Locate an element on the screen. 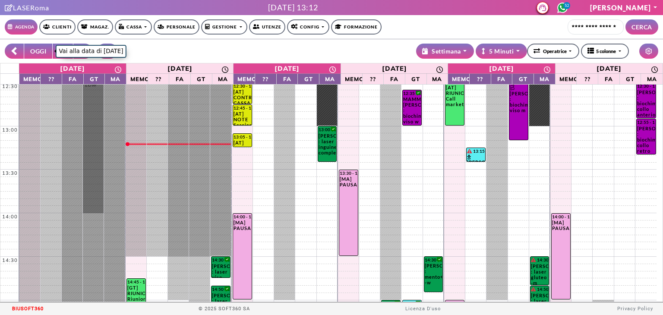  div: 13:05 - 13:15 is located at coordinates (242, 137).